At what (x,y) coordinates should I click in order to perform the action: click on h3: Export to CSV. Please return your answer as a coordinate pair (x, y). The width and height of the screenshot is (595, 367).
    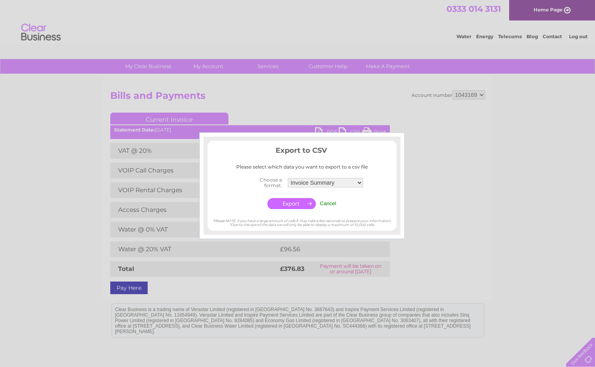
    Looking at the image, I should click on (302, 152).